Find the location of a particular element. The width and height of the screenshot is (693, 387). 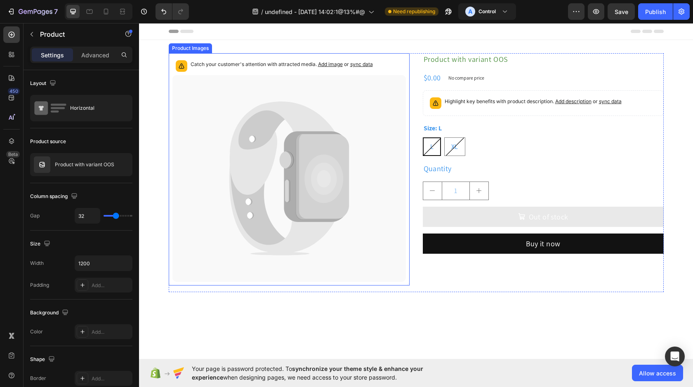

div: Background is located at coordinates (50, 313).